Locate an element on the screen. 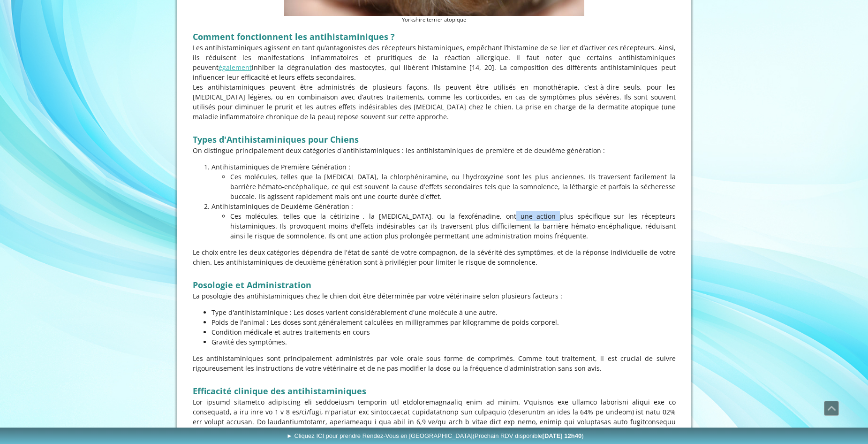 The image size is (868, 444). figcaption: Yorkshire terrier atopique is located at coordinates (434, 20).